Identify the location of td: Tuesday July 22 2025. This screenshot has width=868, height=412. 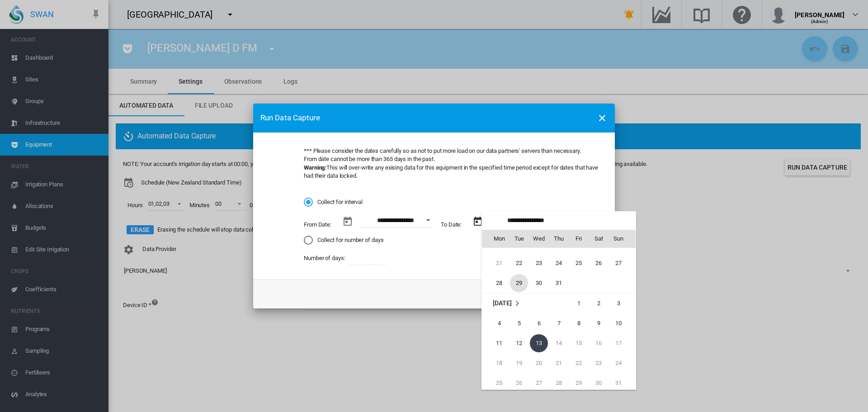
(519, 263).